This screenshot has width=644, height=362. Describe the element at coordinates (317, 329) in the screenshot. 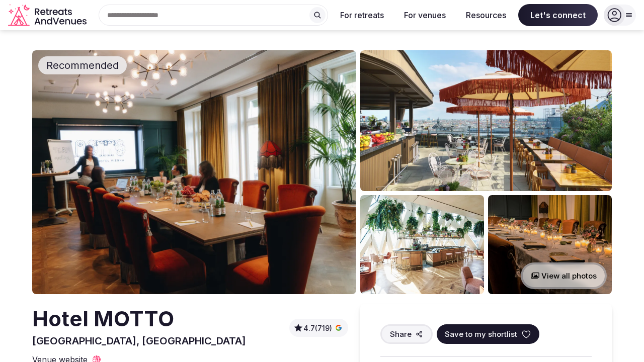

I see `span: 4.7 (719)` at that location.